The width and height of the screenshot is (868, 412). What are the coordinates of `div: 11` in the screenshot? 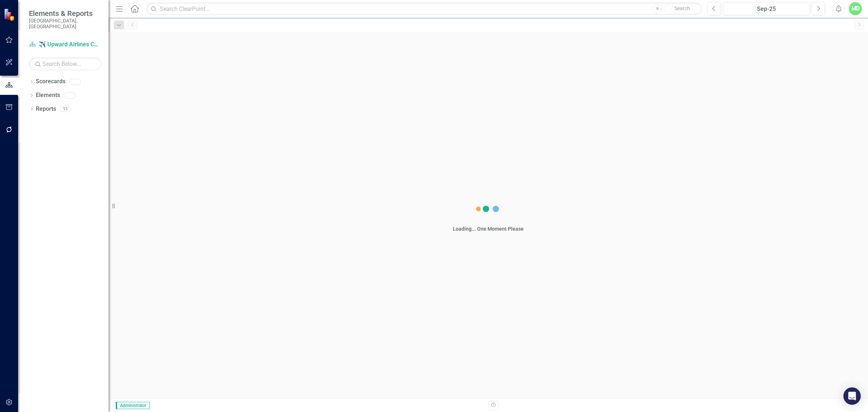 It's located at (66, 109).